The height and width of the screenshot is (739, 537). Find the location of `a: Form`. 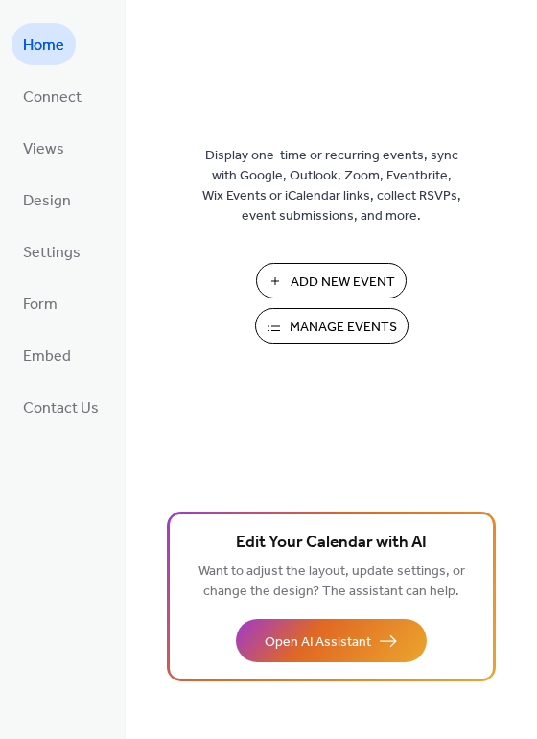

a: Form is located at coordinates (40, 303).